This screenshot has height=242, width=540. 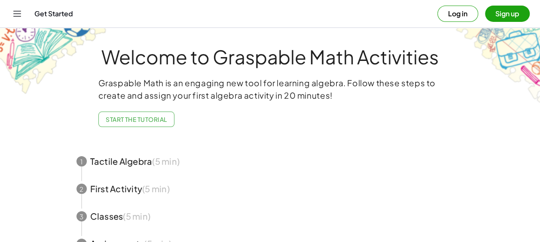 What do you see at coordinates (270, 216) in the screenshot?
I see `button: 3Classes(5 min)` at bounding box center [270, 216].